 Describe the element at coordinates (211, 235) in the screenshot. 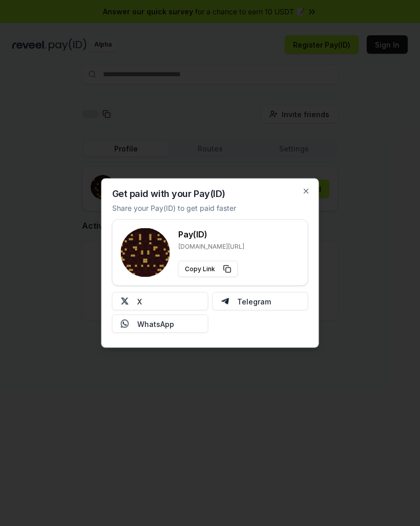

I see `h3: Pay(ID)` at that location.